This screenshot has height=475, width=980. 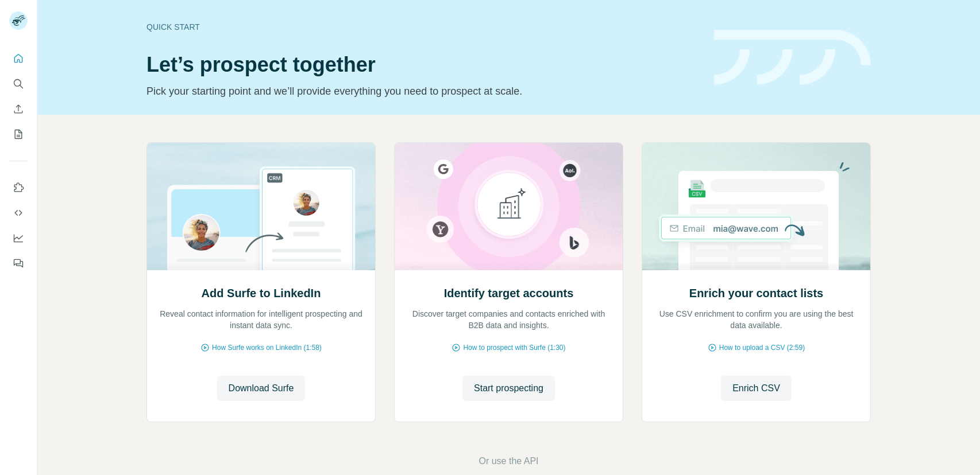 What do you see at coordinates (756, 319) in the screenshot?
I see `p: Use CSV enrichment to confirm you are using the best data available.` at bounding box center [756, 319].